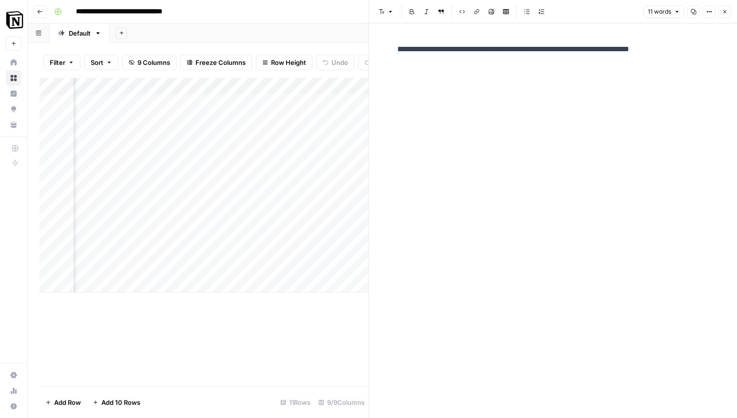 The width and height of the screenshot is (737, 418). What do you see at coordinates (116, 402) in the screenshot?
I see `button: Add 10 Rows` at bounding box center [116, 402].